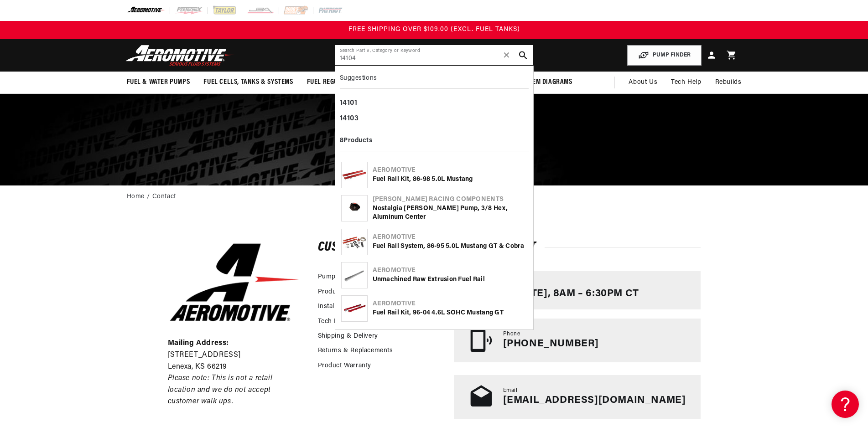 The height and width of the screenshot is (427, 868). I want to click on div: Fuel Rail System, 86-95 5.0L Mustang GT & Cobra, so click(450, 247).